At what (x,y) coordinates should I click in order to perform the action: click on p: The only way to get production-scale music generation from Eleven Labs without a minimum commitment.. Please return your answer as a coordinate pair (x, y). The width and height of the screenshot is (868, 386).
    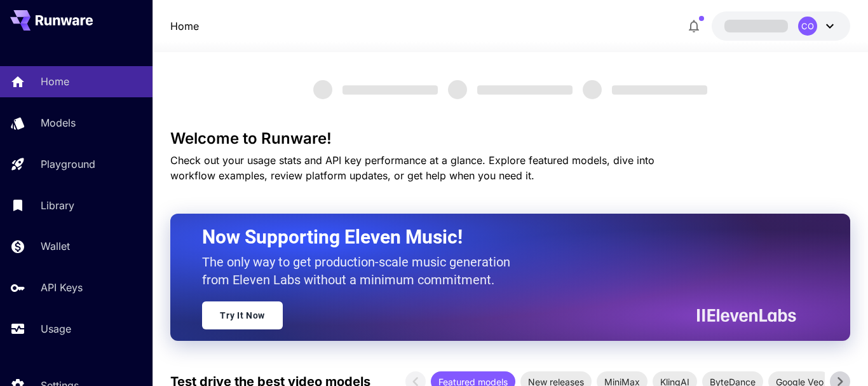
    Looking at the image, I should click on (361, 271).